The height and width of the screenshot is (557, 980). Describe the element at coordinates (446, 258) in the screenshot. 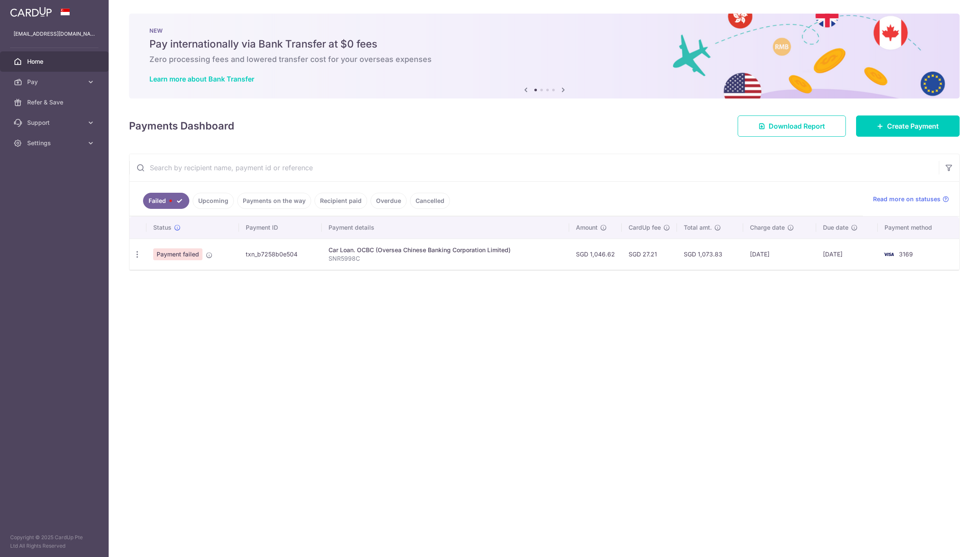

I see `p: SNR5998C` at that location.